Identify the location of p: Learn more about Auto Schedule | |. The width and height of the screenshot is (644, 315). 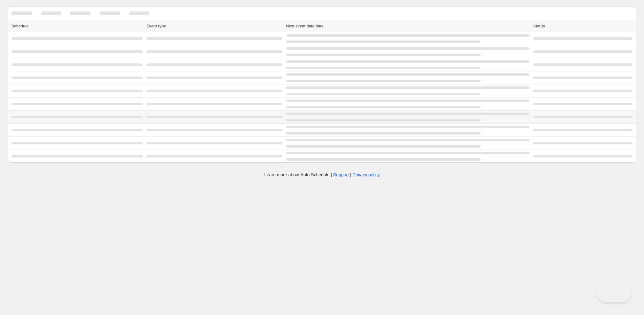
(322, 175).